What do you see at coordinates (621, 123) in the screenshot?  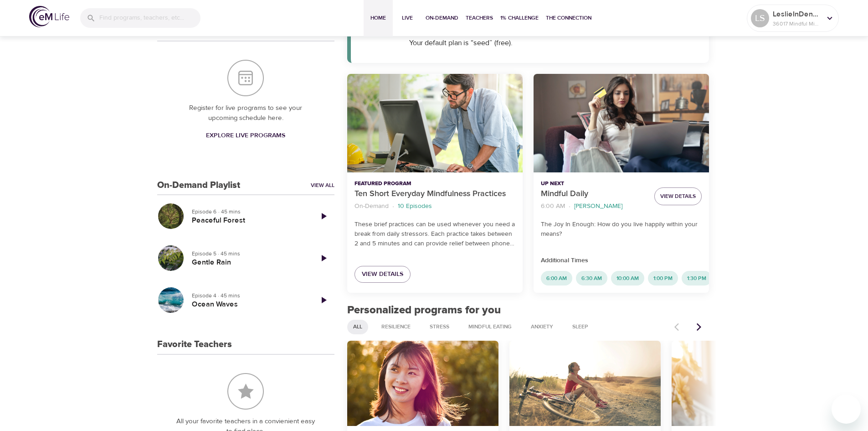 I see `button: Mindful Daily` at bounding box center [621, 123].